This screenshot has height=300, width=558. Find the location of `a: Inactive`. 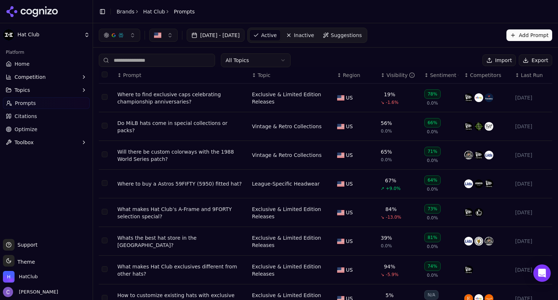

a: Inactive is located at coordinates (300, 35).